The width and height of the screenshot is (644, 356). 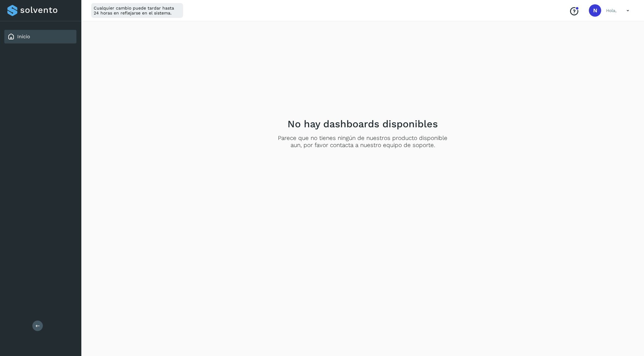 I want to click on a: Inicio, so click(x=24, y=37).